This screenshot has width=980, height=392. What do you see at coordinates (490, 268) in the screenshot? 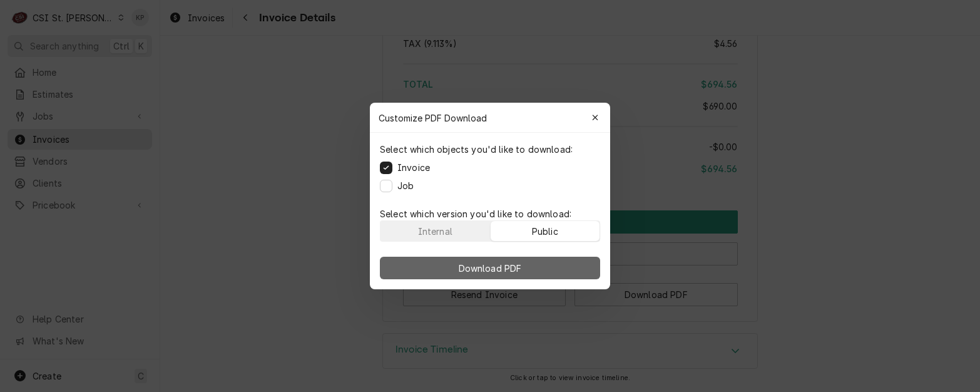
I see `span: Download PDF` at bounding box center [490, 268].